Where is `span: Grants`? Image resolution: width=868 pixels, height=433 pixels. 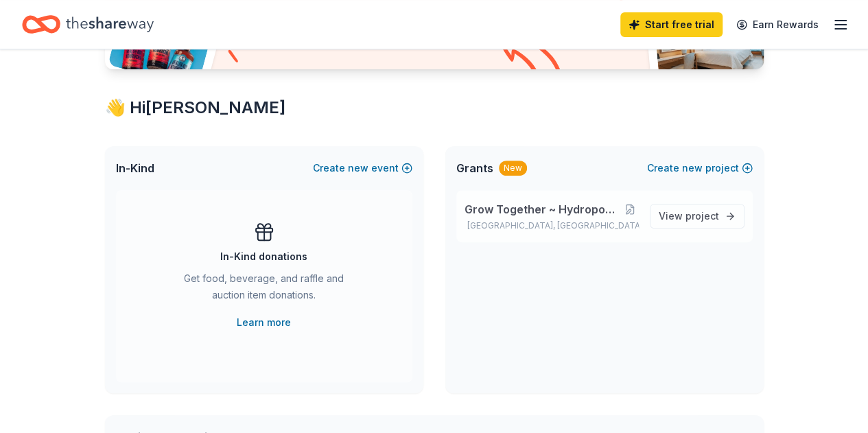
span: Grants is located at coordinates (475, 168).